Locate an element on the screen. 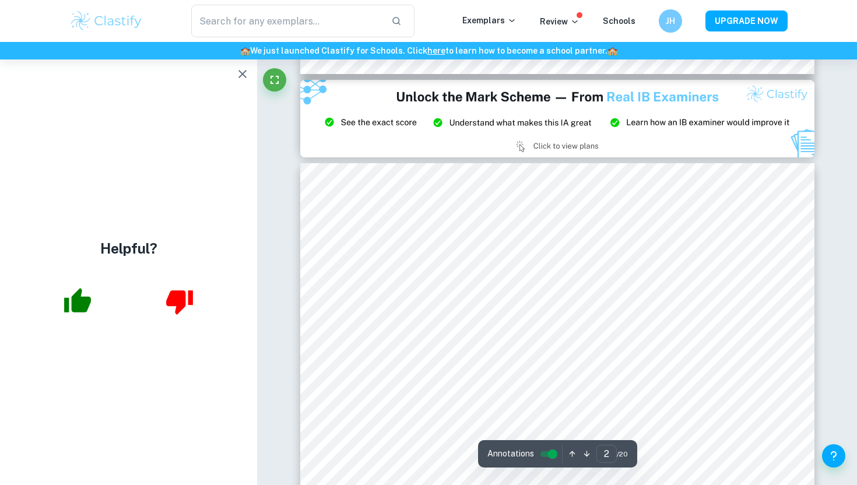 The width and height of the screenshot is (857, 485). img: Ad is located at coordinates (558, 118).